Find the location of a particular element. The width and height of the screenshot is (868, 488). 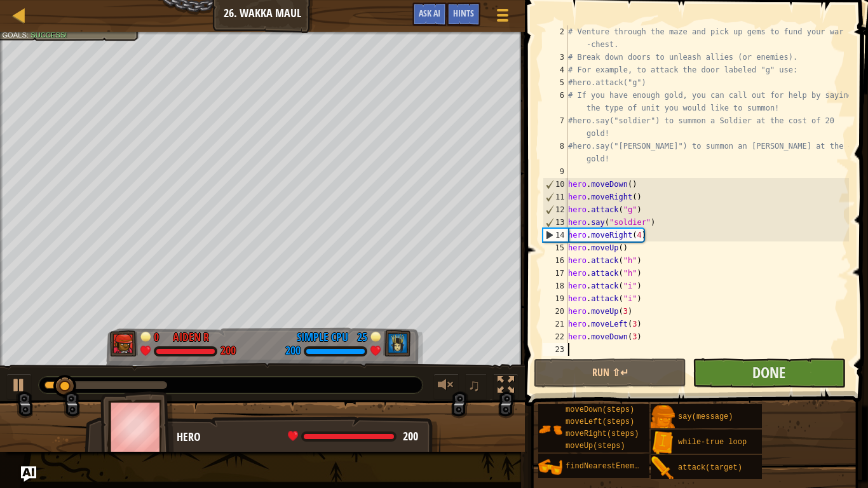

div: 20 is located at coordinates (556, 311).